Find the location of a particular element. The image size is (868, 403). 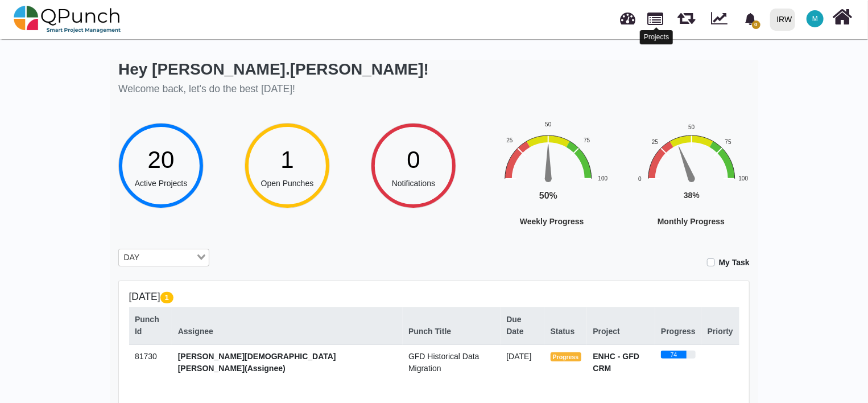

label: My Task is located at coordinates (734, 262).